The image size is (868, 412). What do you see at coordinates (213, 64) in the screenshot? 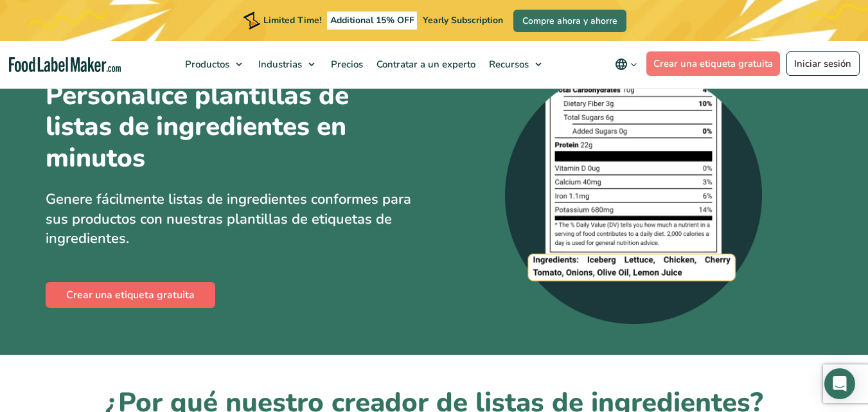
I see `a: Productos` at bounding box center [213, 64].